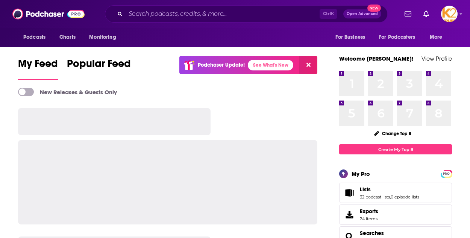  I want to click on button: Open AdvancedNew, so click(362, 14).